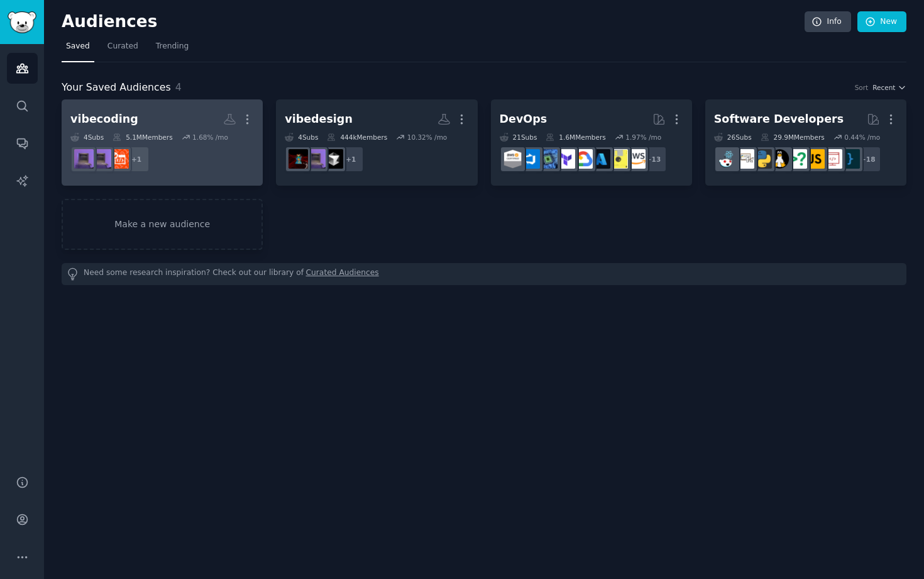  Describe the element at coordinates (862, 137) in the screenshot. I see `div: 0.44 % /mo` at that location.